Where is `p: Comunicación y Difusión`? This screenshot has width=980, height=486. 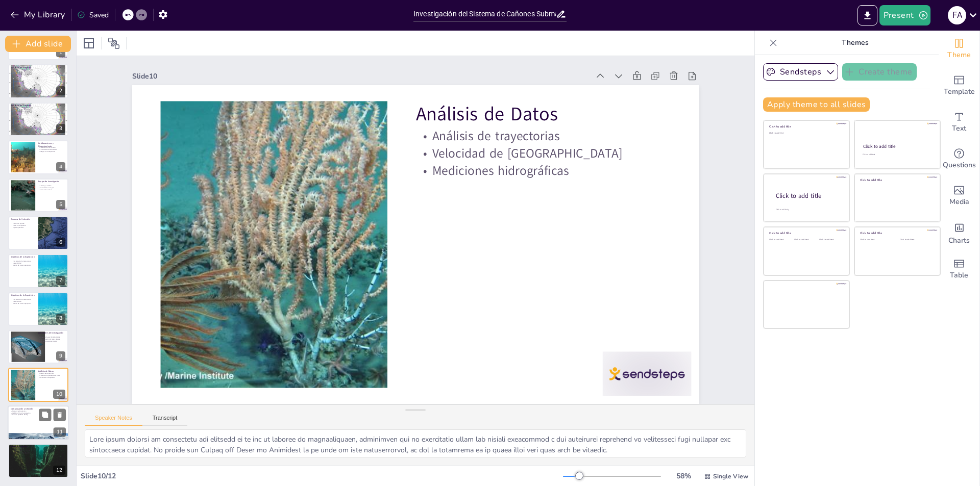 p: Comunicación y Difusión is located at coordinates (38, 408).